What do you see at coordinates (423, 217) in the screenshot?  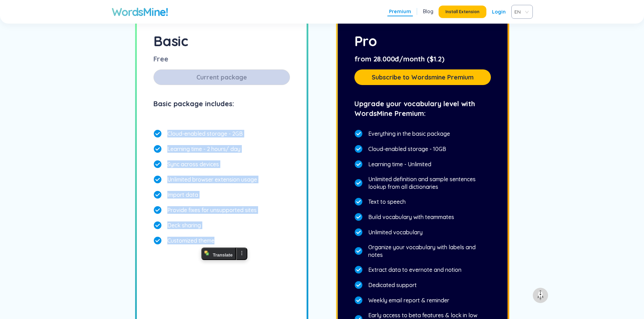 I see `div: Build vocabulary with teammates` at bounding box center [423, 217].